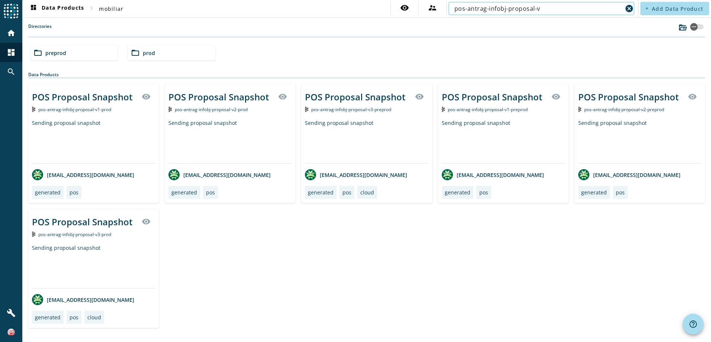 The height and width of the screenshot is (342, 711). Describe the element at coordinates (111, 9) in the screenshot. I see `button: mobiliar` at that location.